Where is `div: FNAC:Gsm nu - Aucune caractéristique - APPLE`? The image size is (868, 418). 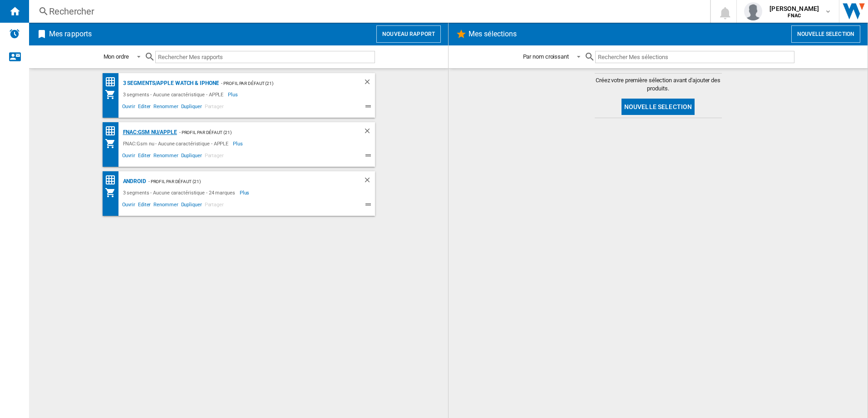
div: FNAC:Gsm nu - Aucune caractéristique - APPLE is located at coordinates (177, 144).